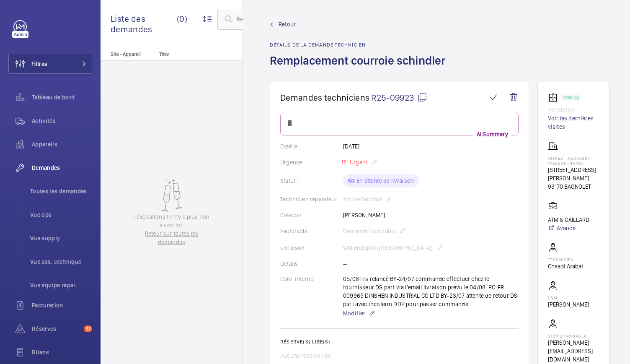  Describe the element at coordinates (287, 24) in the screenshot. I see `span: Retour` at that location.